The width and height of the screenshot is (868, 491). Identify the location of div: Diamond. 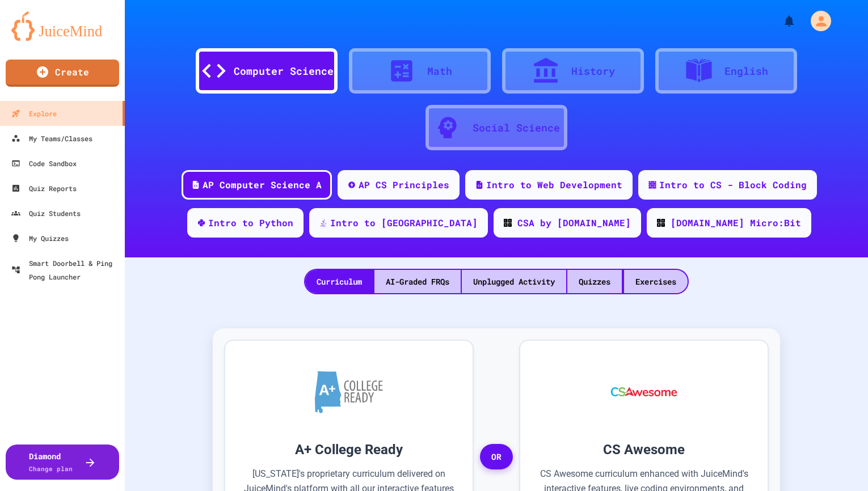
(50, 462).